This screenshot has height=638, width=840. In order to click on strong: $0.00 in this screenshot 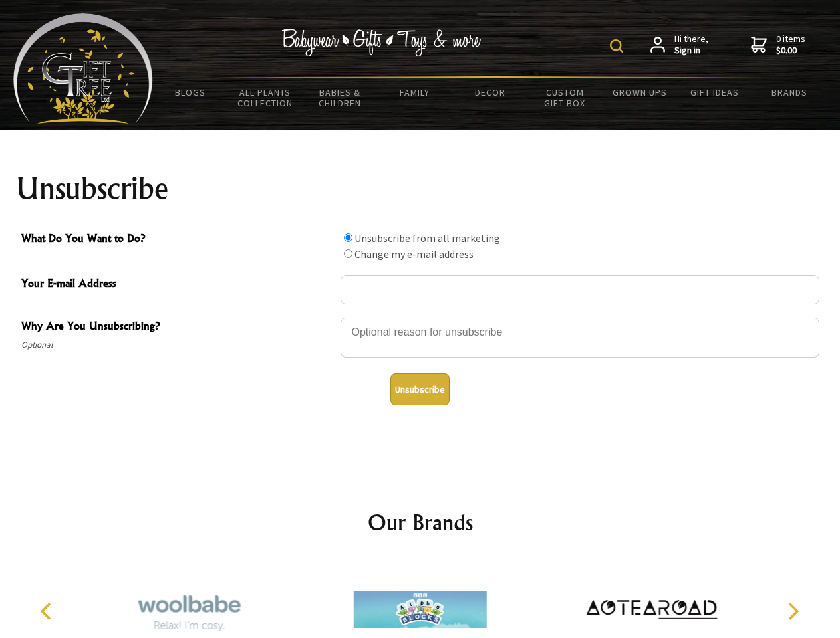, I will do `click(791, 51)`.